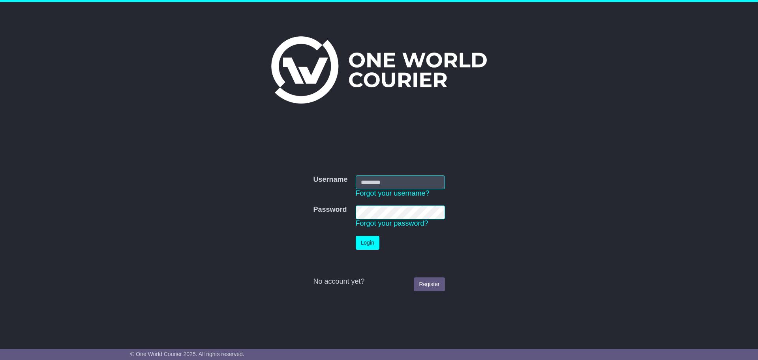 The image size is (758, 360). Describe the element at coordinates (368, 242) in the screenshot. I see `button: Login` at that location.